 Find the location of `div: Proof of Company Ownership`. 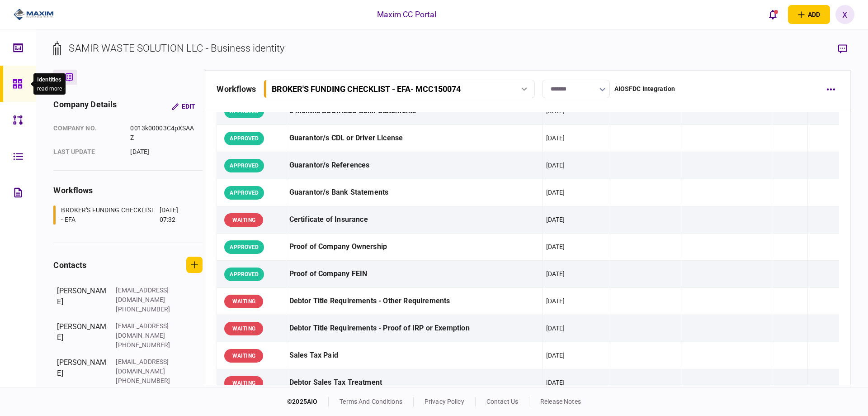

div: Proof of Company Ownership is located at coordinates (414, 246).